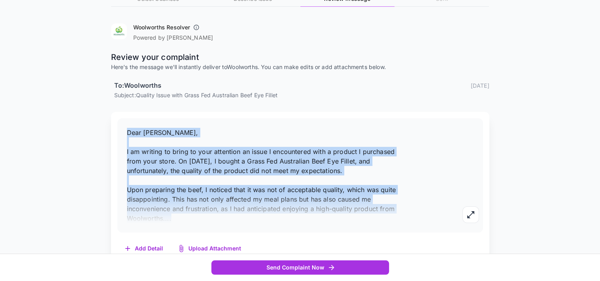 Image resolution: width=600 pixels, height=281 pixels. I want to click on p: Subject: Quality Issue with Grass Fed Australian Beef Eye Fillet, so click(302, 95).